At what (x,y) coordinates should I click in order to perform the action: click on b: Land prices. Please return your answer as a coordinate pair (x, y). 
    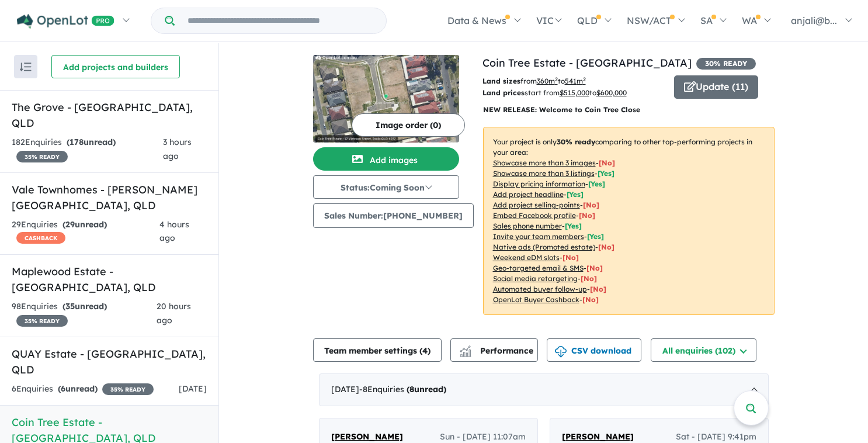
    Looking at the image, I should click on (504, 92).